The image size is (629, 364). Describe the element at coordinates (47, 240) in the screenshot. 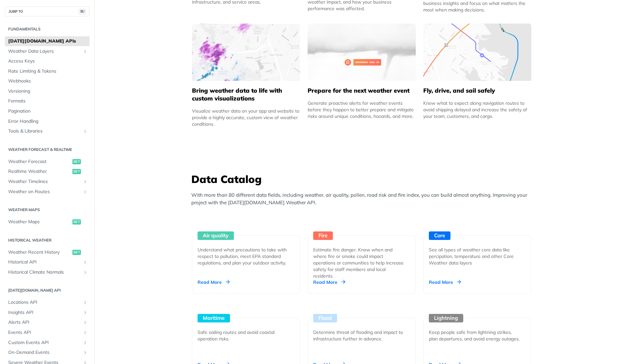

I see `h2: Historical Weather` at that location.